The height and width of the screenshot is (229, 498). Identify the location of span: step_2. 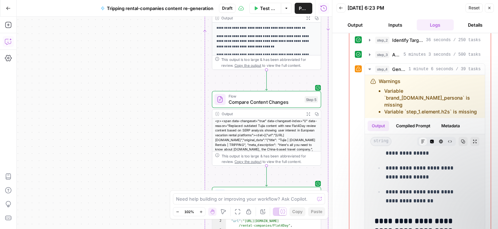
(382, 40).